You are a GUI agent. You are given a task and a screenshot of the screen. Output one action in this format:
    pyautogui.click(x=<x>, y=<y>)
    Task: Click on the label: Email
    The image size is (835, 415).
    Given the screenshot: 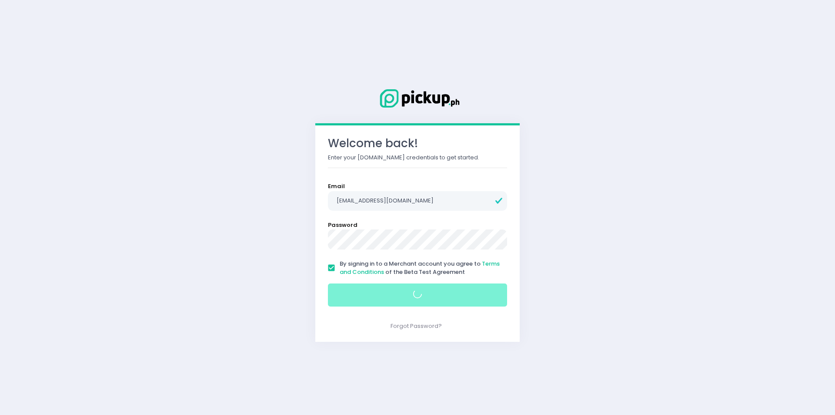 What is the action you would take?
    pyautogui.click(x=336, y=186)
    